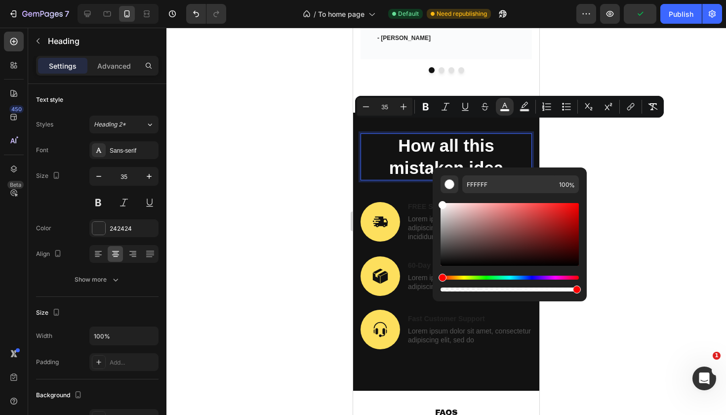  I want to click on button: Publish, so click(681, 14).